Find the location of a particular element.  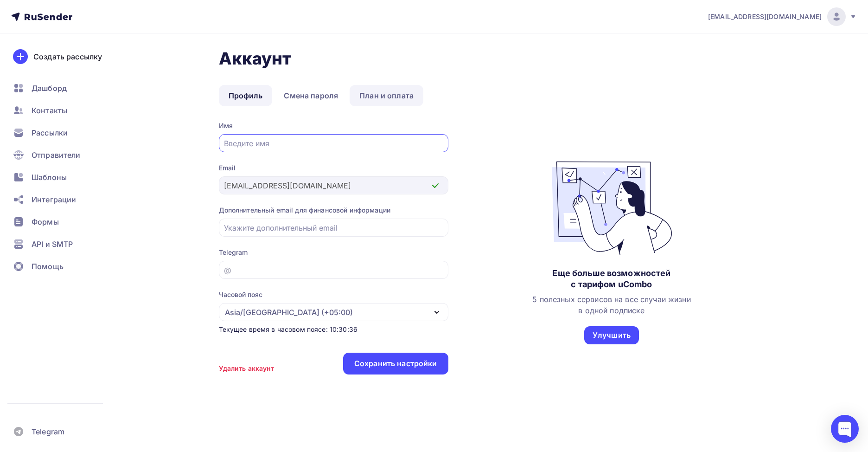

a: Профиль is located at coordinates (246, 96).